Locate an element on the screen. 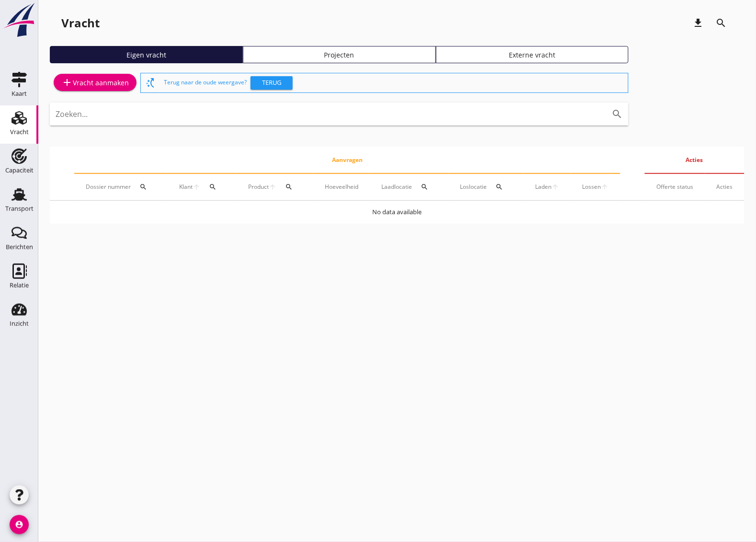  span: Klant is located at coordinates (186, 187).